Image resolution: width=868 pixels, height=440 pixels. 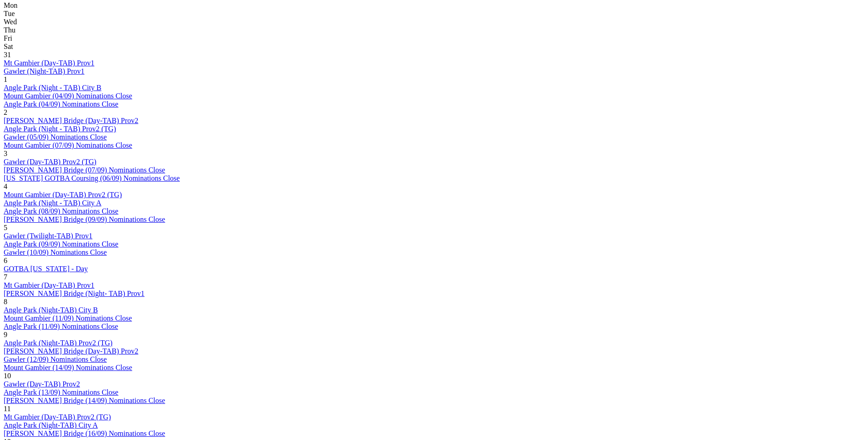 I want to click on a: Mount Gambier (04/09) Nominations Close, so click(x=67, y=95).